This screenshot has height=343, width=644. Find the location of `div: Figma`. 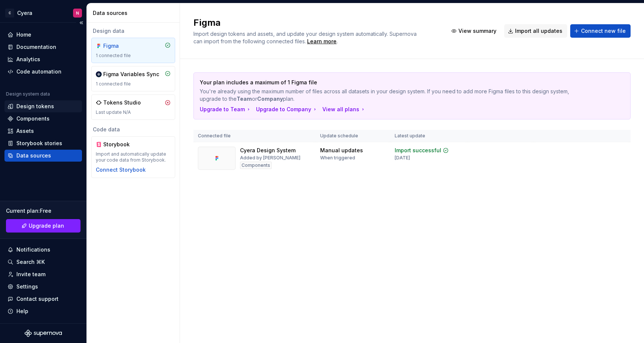

div: Figma is located at coordinates (121, 46).